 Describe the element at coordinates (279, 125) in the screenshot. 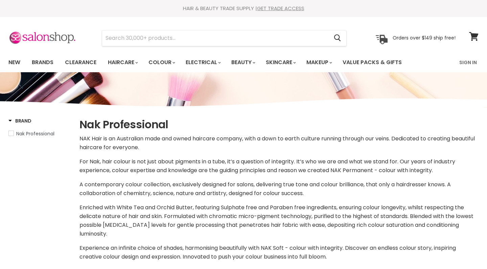

I see `h1: Nak Professional` at that location.